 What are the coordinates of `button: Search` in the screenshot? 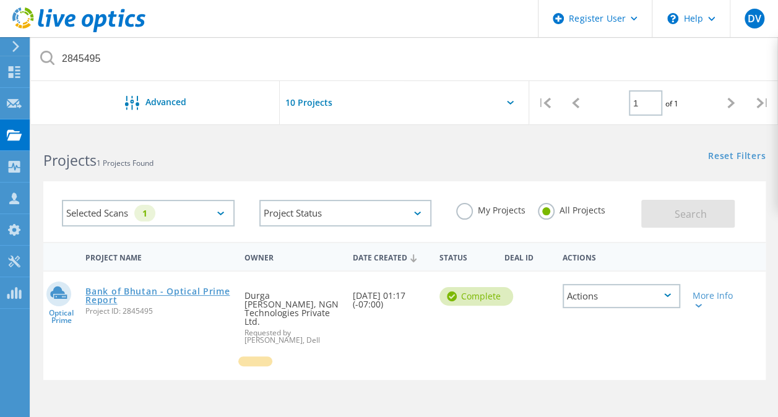 It's located at (687, 213).